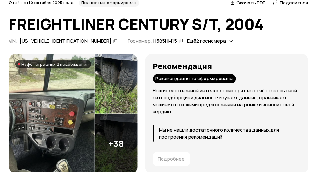  What do you see at coordinates (55, 64) in the screenshot?
I see `span: На фотографиях 2 повреждения` at bounding box center [55, 64].